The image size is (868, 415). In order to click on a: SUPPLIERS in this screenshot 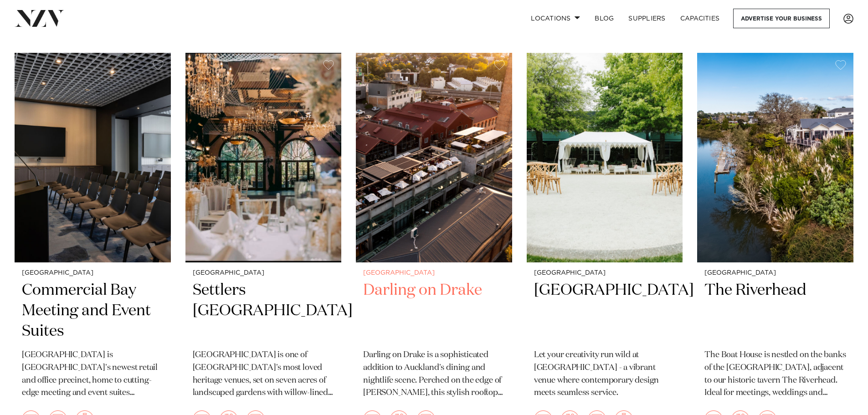, I will do `click(646, 18)`.